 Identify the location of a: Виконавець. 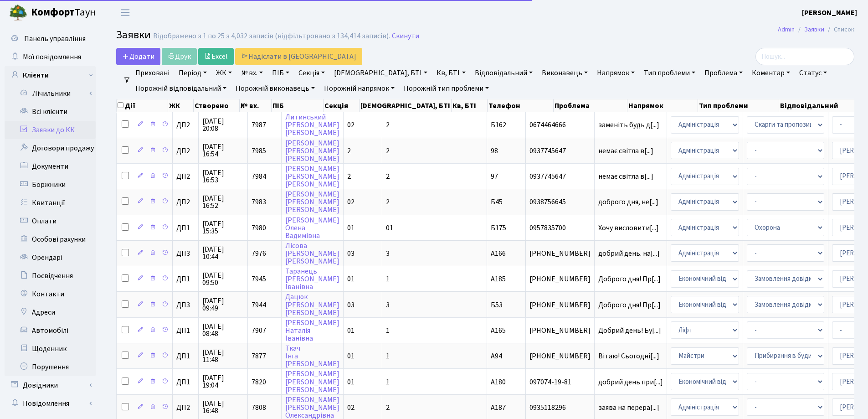
(565, 73).